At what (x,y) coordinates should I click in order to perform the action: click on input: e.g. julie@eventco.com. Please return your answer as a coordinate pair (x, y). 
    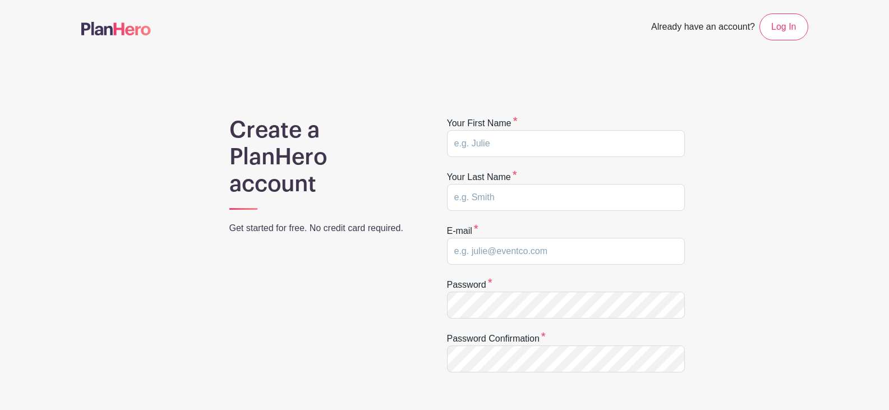
    Looking at the image, I should click on (566, 251).